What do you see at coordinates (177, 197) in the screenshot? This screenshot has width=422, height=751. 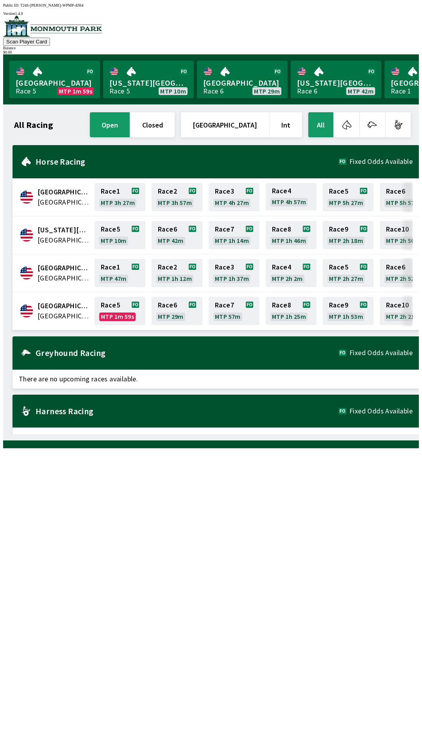 I see `a: Race2MTP 3h 57m` at bounding box center [177, 197].